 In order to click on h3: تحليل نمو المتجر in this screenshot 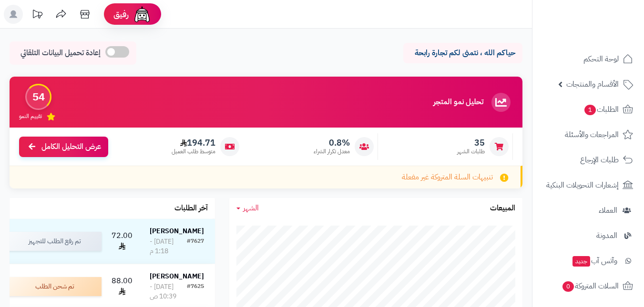, I will do `click(458, 103)`.